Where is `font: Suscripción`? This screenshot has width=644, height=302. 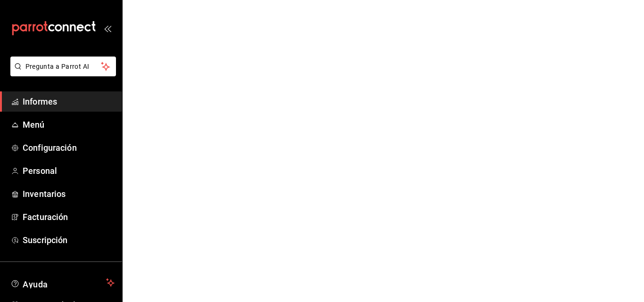
font: Suscripción is located at coordinates (45, 240).